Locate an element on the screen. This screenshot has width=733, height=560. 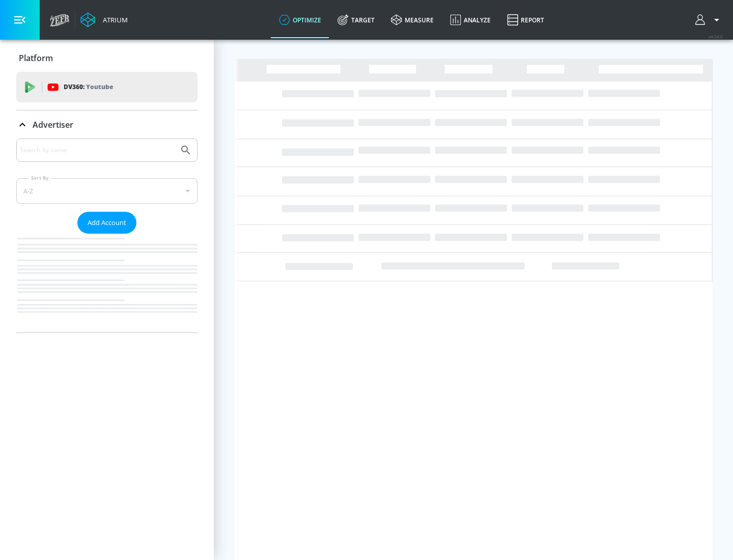
div: DV360: Youtube is located at coordinates (107, 87).